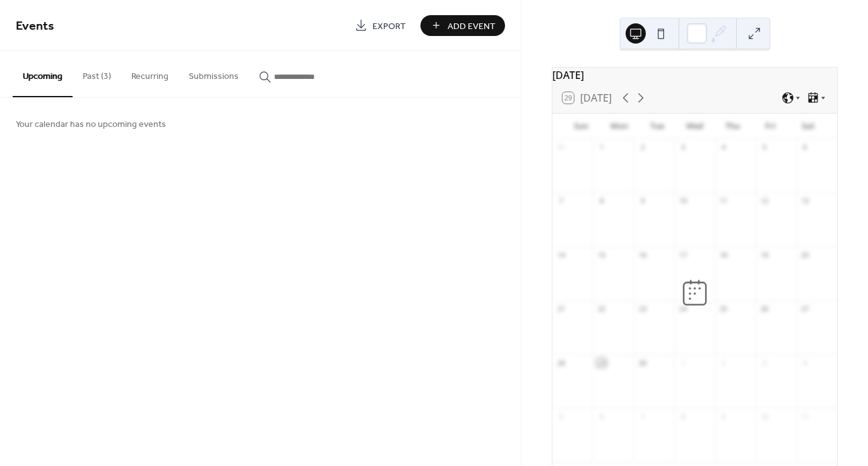  Describe the element at coordinates (764, 254) in the screenshot. I see `div: 19` at that location.